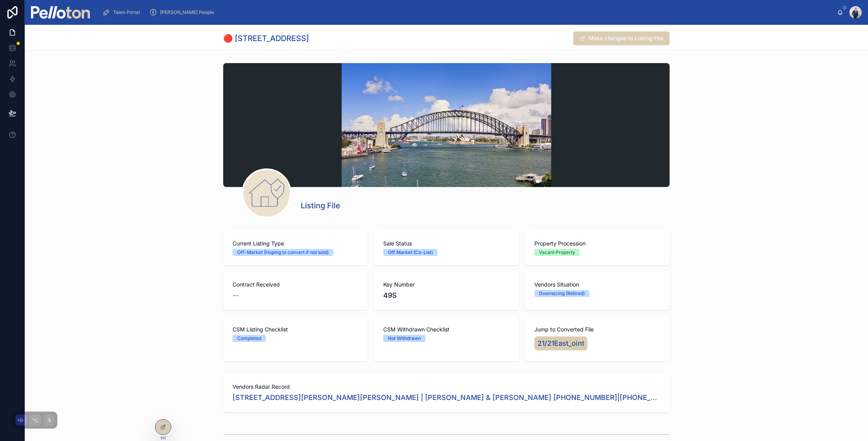 The image size is (868, 441). I want to click on div: Not Withdrawn, so click(404, 339).